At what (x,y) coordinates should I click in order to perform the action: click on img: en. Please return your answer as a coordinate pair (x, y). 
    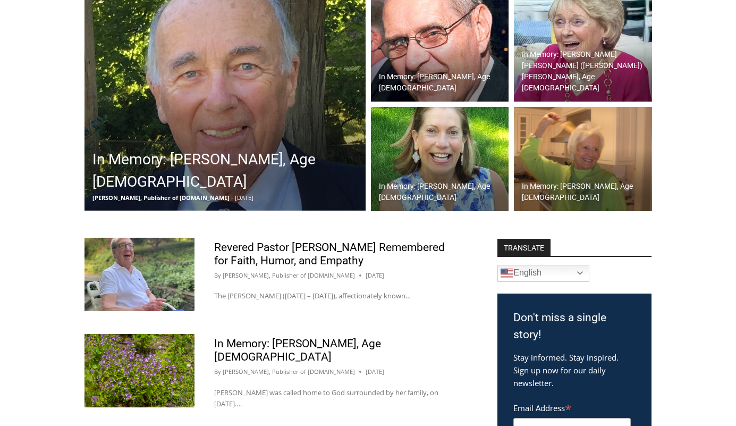
    Looking at the image, I should click on (507, 273).